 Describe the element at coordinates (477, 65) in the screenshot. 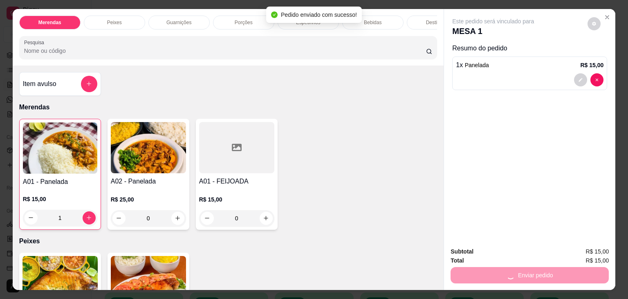

I see `span: Panelada` at that location.